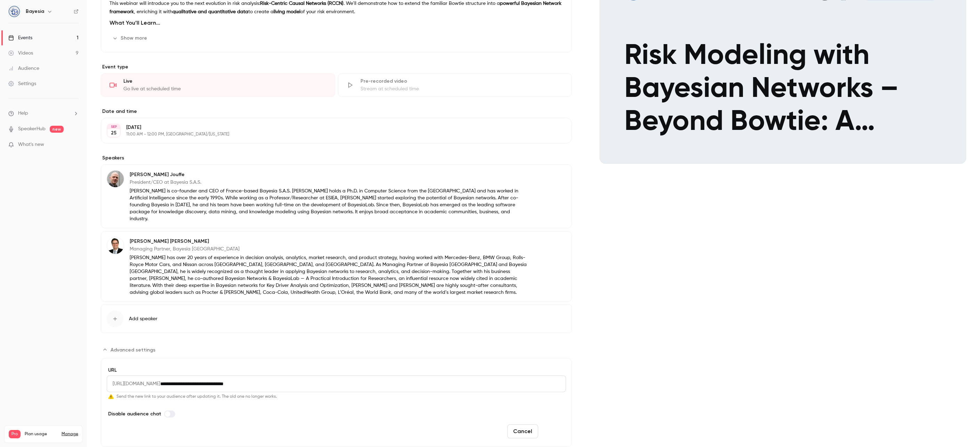 This screenshot has width=980, height=447. Describe the element at coordinates (553, 432) in the screenshot. I see `button: Save` at that location.